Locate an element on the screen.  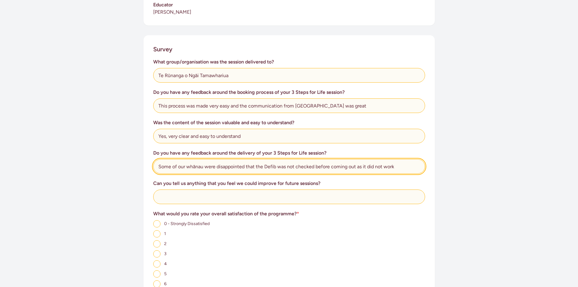
span: 6 is located at coordinates (165, 284).